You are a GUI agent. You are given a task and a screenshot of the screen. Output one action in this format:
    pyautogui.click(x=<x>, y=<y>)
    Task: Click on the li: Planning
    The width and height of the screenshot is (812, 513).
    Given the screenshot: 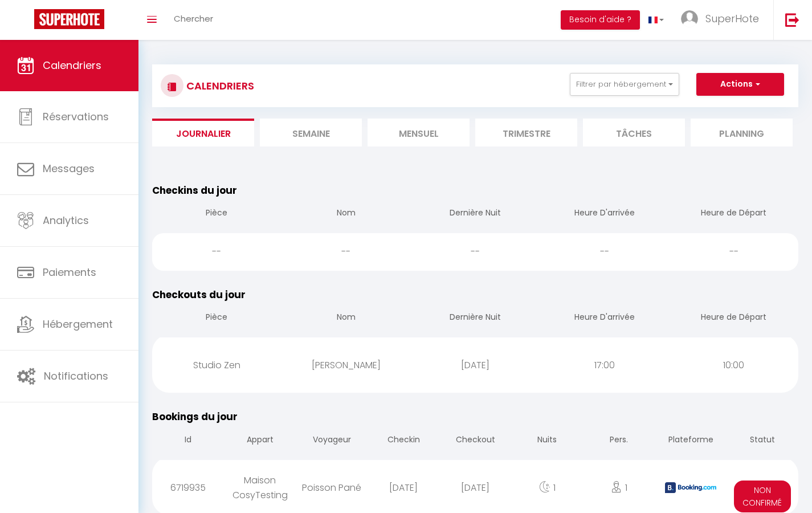 What is the action you would take?
    pyautogui.click(x=741, y=132)
    